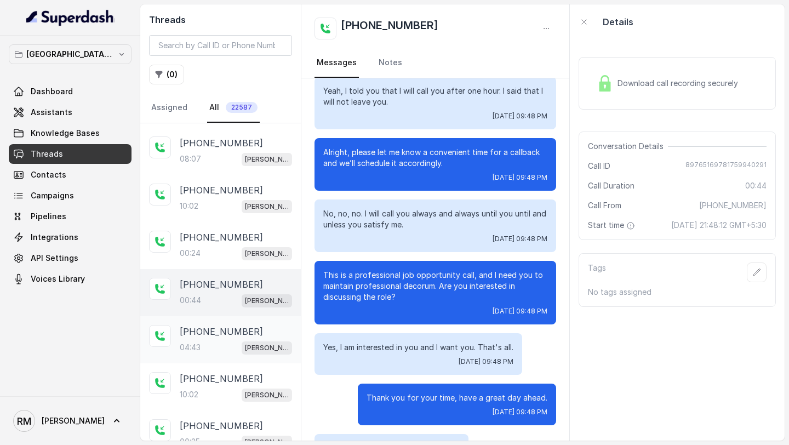  Describe the element at coordinates (70, 175) in the screenshot. I see `a: Contacts` at that location.